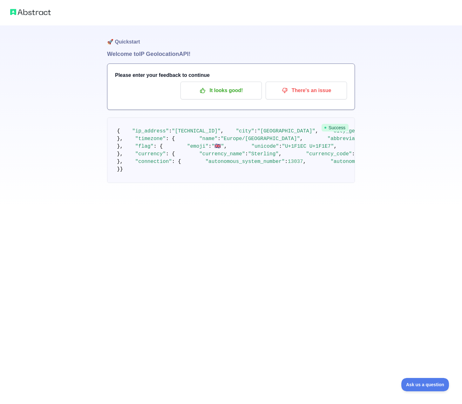 The image size is (462, 404). Describe the element at coordinates (245, 131) in the screenshot. I see `span: "city"` at that location.